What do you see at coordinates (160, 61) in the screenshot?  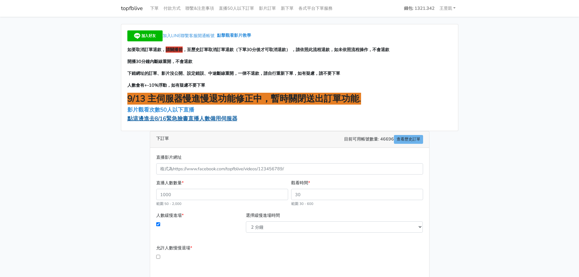 I see `span: 開播30分鐘內斷線重開，不會退款` at bounding box center [160, 61].